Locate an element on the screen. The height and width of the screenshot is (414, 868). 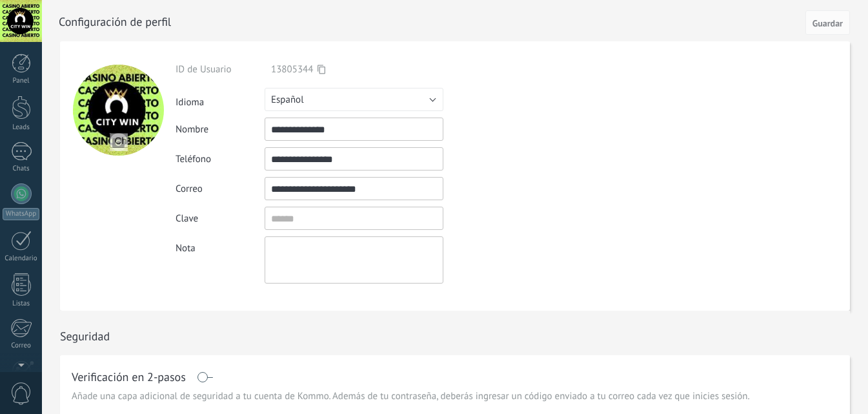
div: ID de Usuario is located at coordinates (220, 69).